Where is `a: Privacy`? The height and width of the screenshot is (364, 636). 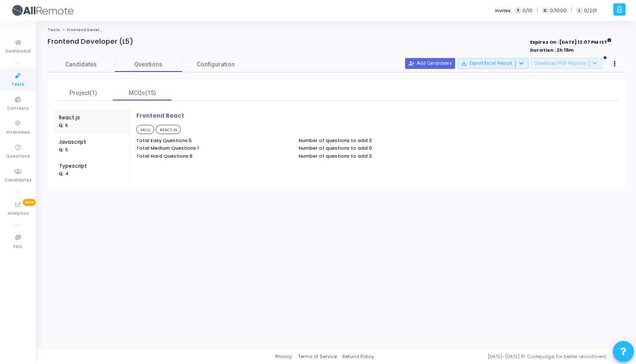 a: Privacy is located at coordinates (284, 356).